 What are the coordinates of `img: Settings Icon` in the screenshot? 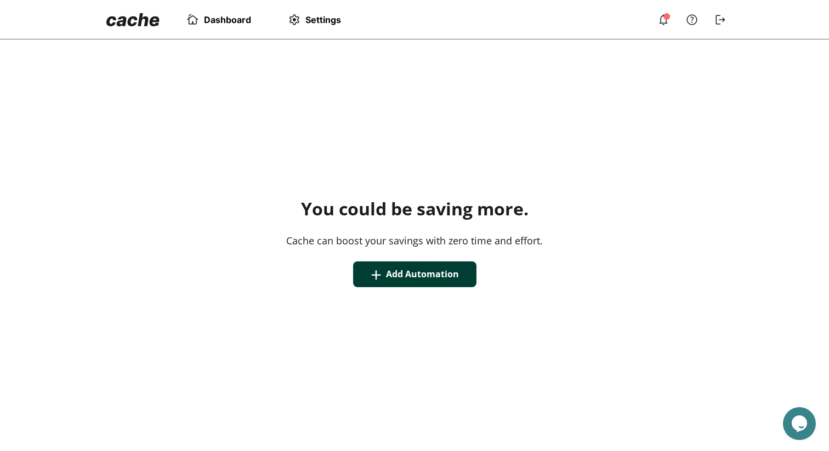 It's located at (294, 20).